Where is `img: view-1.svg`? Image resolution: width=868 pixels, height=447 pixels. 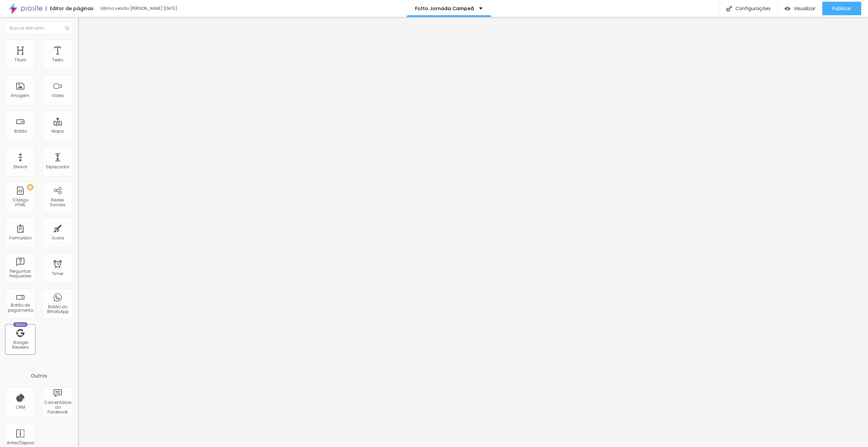
img: view-1.svg is located at coordinates (787, 9).